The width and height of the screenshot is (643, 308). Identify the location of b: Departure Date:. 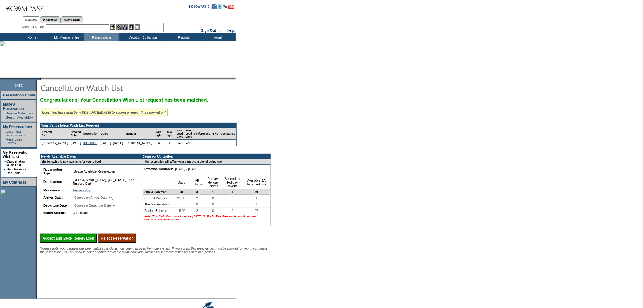
(56, 205).